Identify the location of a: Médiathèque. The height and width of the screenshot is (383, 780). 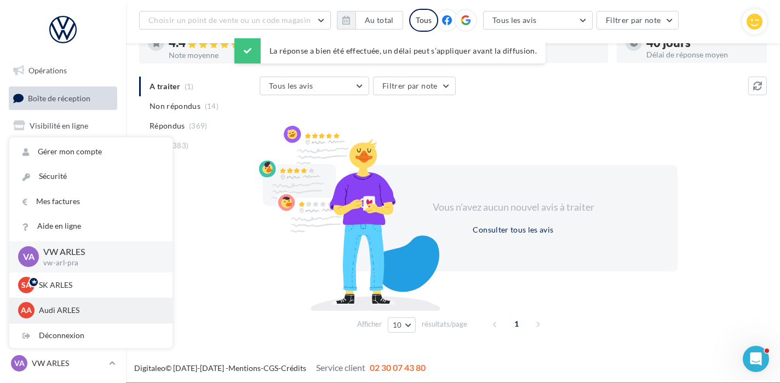
(63, 208).